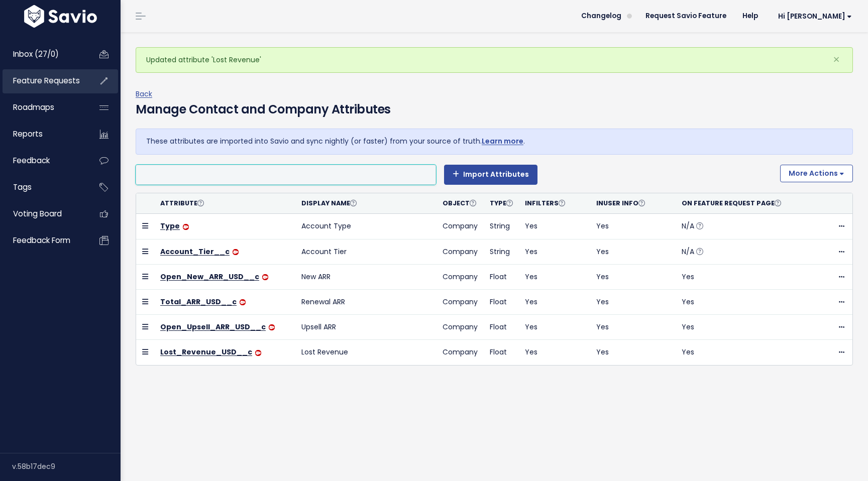 This screenshot has width=868, height=481. What do you see at coordinates (685, 16) in the screenshot?
I see `a: Request Savio Feature` at bounding box center [685, 16].